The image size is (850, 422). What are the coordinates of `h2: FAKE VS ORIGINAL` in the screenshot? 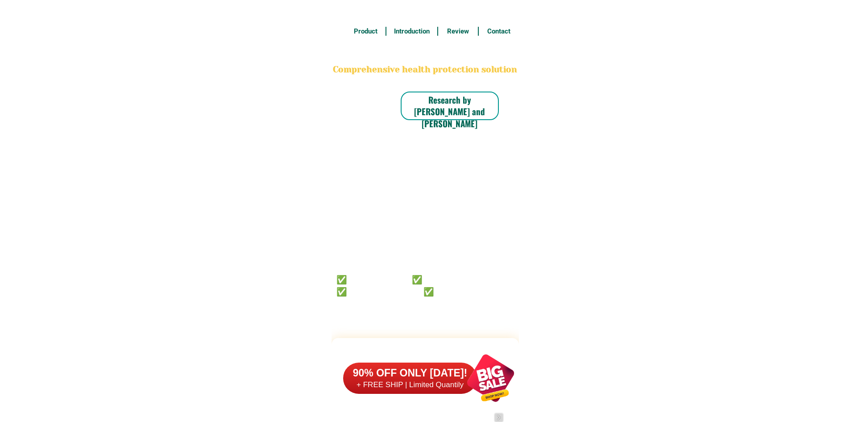 It's located at (425, 356).